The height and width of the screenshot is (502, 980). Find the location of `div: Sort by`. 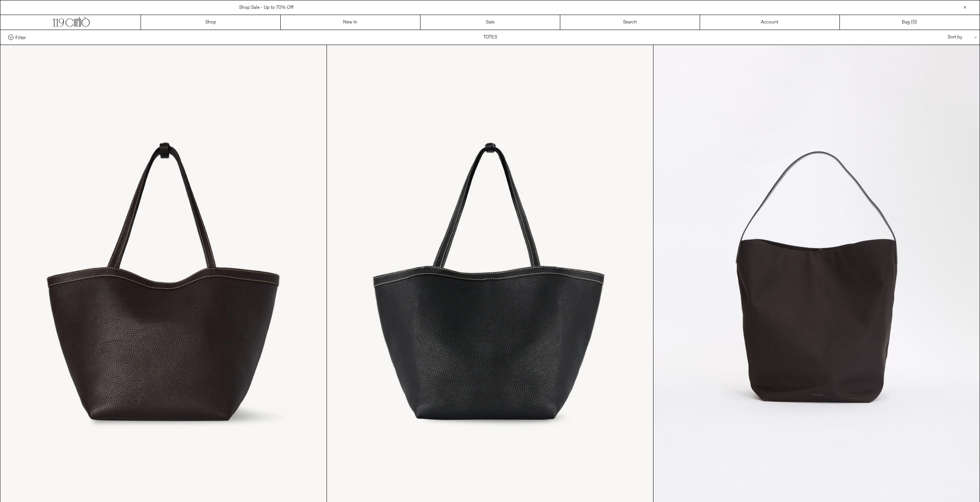

div: Sort by is located at coordinates (938, 38).